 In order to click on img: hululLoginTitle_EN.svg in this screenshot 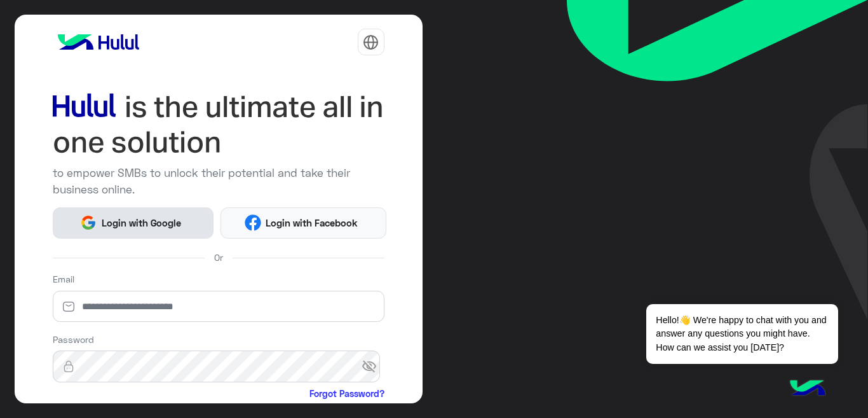, I will do `click(218, 125)`.